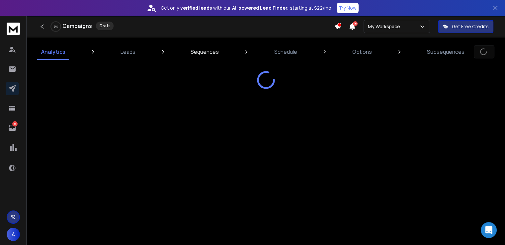  Describe the element at coordinates (489, 230) in the screenshot. I see `div: Open Intercom Messenger` at that location.